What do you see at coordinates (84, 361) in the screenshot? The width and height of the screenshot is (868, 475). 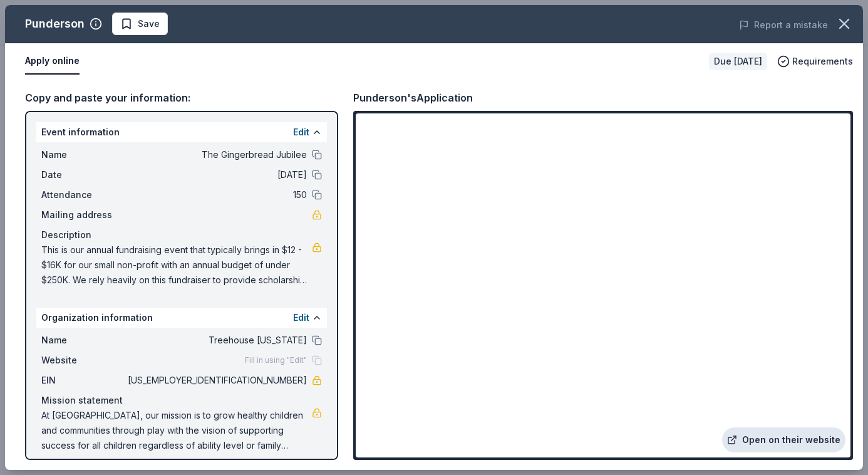 I see `span: Website` at bounding box center [84, 361].